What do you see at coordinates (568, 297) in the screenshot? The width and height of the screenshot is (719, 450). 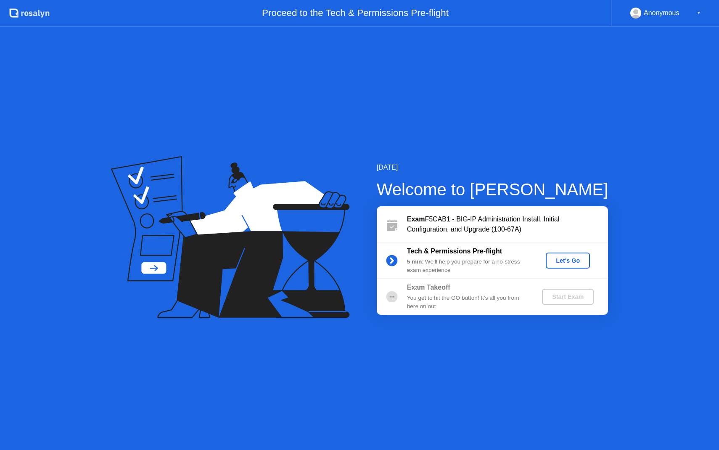 I see `button: Start Exam` at bounding box center [568, 297].